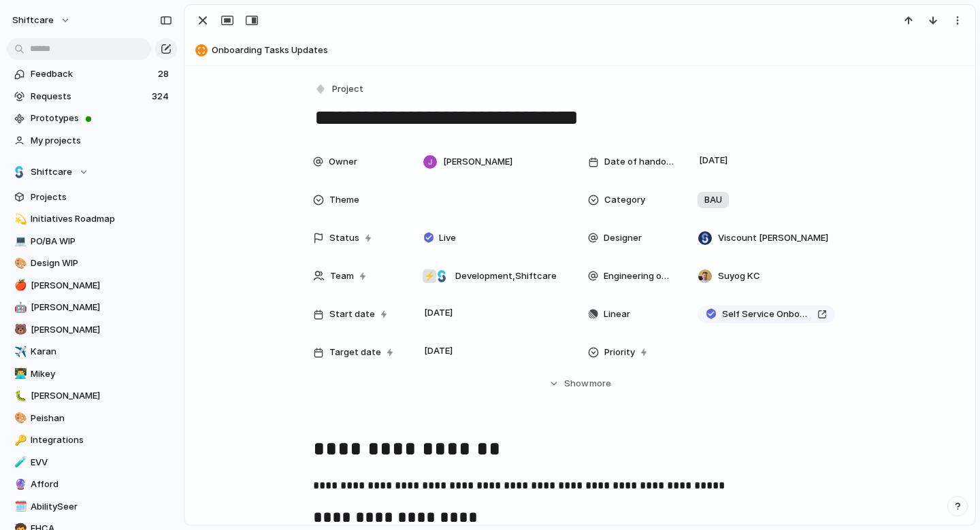  Describe the element at coordinates (92, 141) in the screenshot. I see `a: My projects` at that location.